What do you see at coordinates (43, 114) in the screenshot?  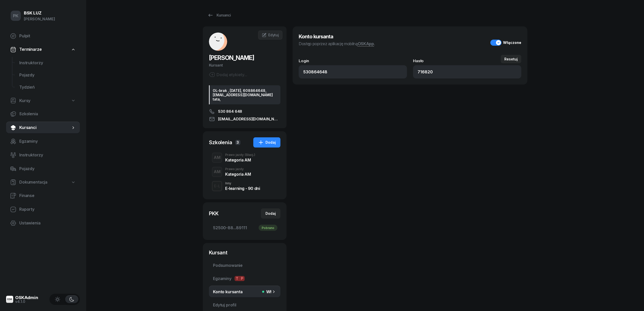 I see `a: Szkolenia` at bounding box center [43, 114].